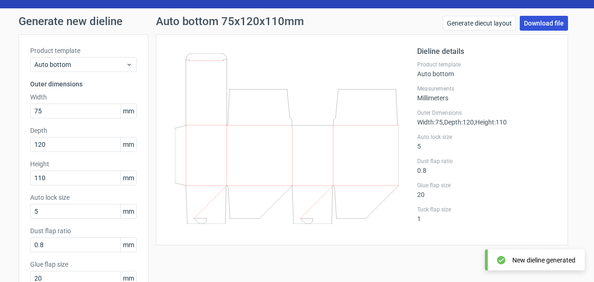 Image resolution: width=594 pixels, height=282 pixels. I want to click on label: Width, so click(84, 97).